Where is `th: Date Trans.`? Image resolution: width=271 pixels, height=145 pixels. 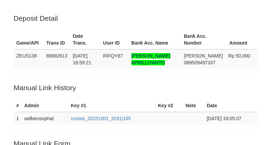
th: Date Trans. is located at coordinates (85, 39).